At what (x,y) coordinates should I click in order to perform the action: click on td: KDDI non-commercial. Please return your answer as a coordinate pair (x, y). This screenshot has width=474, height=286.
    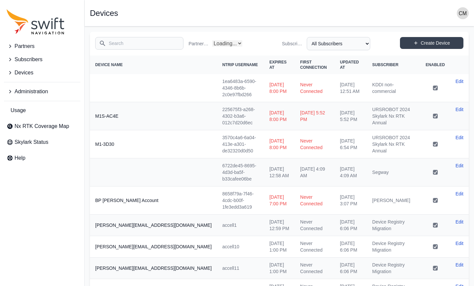
    Looking at the image, I should click on (394, 88).